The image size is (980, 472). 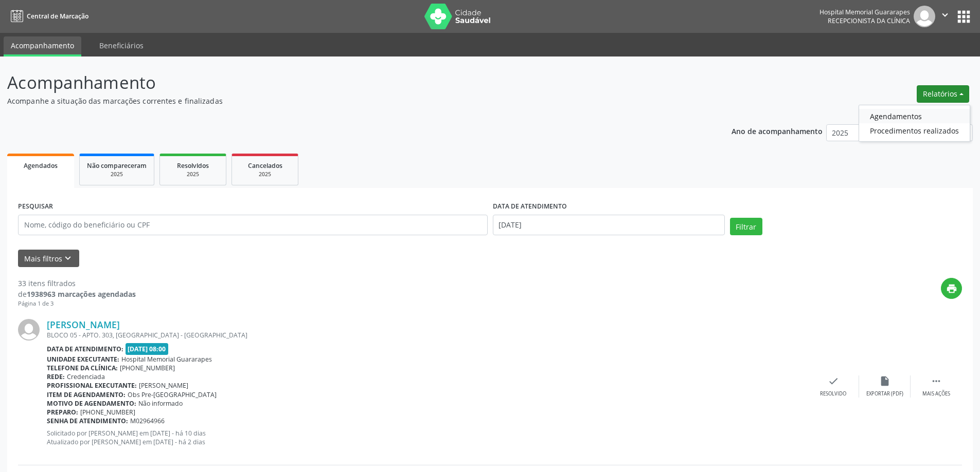 What do you see at coordinates (42, 46) in the screenshot?
I see `a: Acompanhamento` at bounding box center [42, 46].